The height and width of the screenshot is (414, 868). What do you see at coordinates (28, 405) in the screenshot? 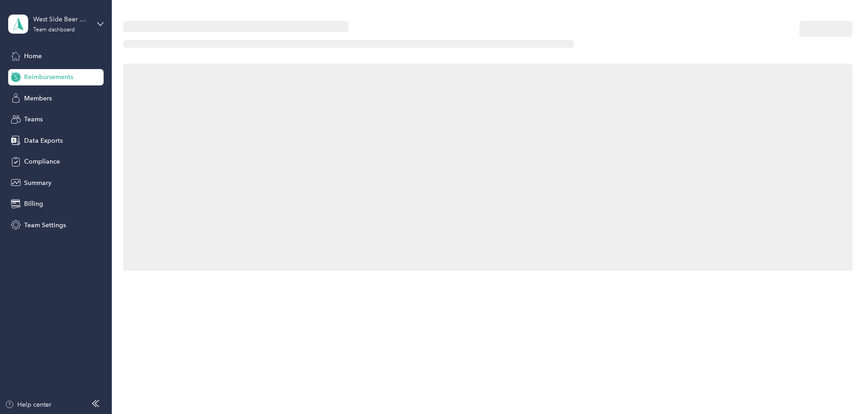
I see `div: Help center` at bounding box center [28, 405].